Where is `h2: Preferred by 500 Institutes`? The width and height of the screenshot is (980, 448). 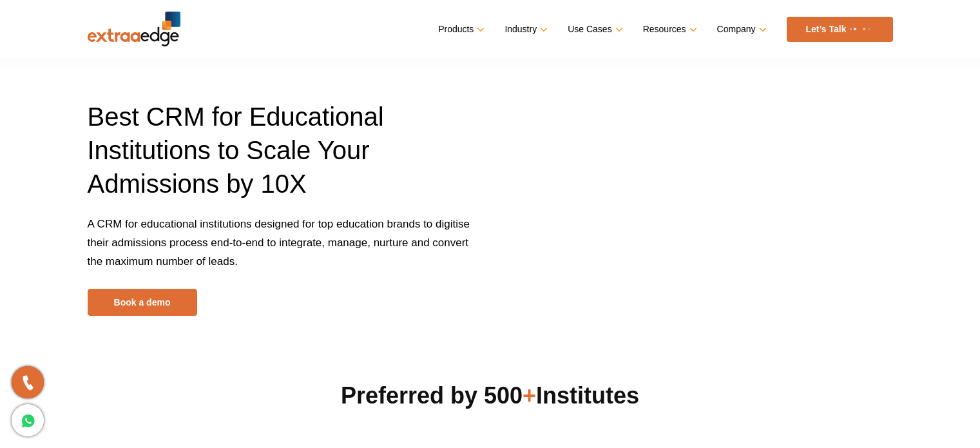 h2: Preferred by 500 Institutes is located at coordinates (490, 396).